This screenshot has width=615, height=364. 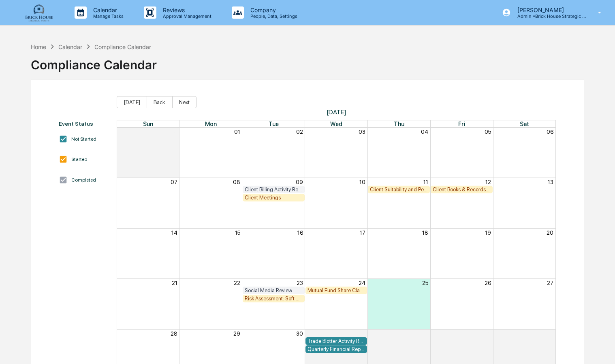 I want to click on div: Completed, so click(x=84, y=180).